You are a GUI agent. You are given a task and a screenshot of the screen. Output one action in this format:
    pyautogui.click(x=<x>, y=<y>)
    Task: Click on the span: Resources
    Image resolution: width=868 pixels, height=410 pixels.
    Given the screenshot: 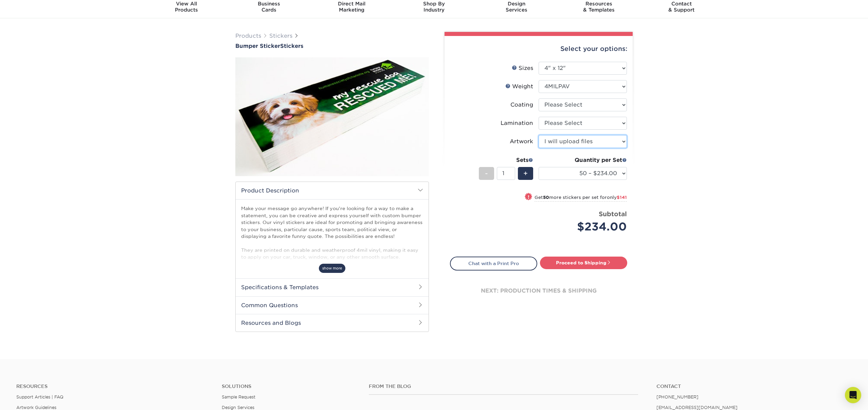 What is the action you would take?
    pyautogui.click(x=598, y=4)
    